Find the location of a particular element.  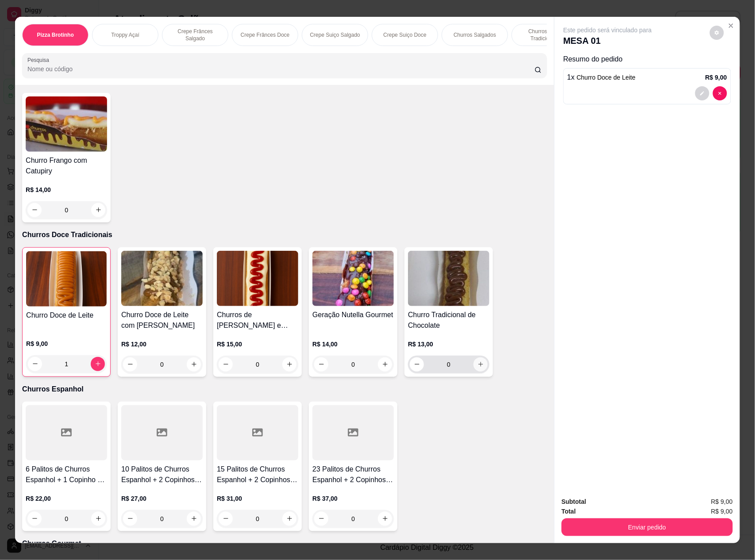

h4: 15 Palitos de Churros Espanhol + 2 Copinhos de Doce de Leite e Goiabada is located at coordinates (257, 475).